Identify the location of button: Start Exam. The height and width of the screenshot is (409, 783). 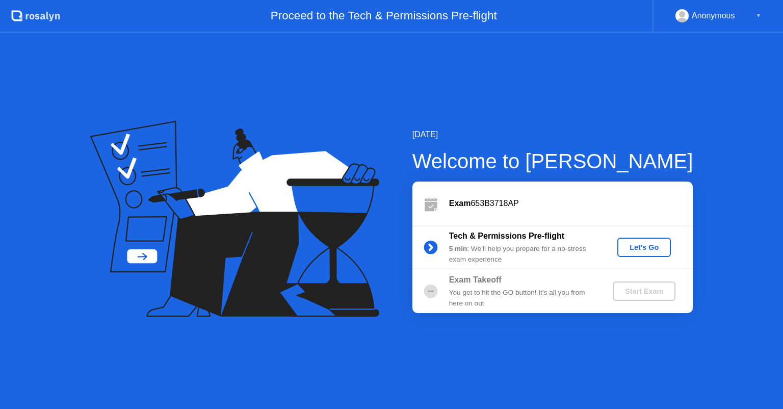
(644, 291).